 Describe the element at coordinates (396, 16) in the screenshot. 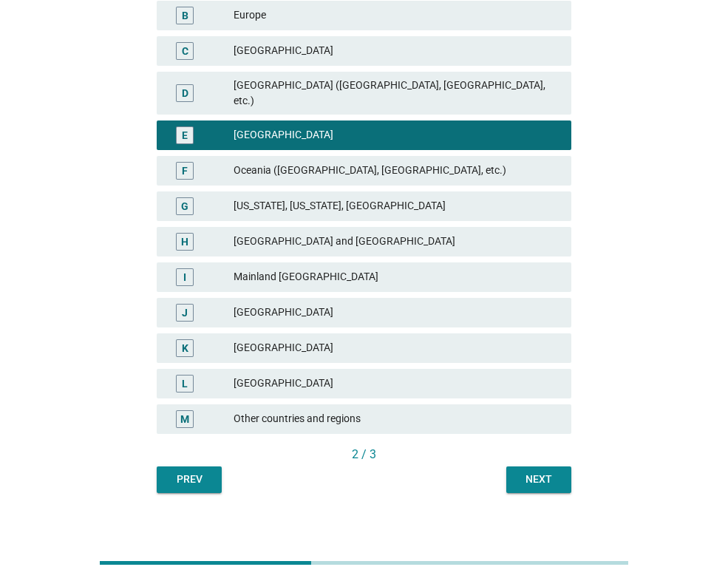

I see `div: Europe` at that location.